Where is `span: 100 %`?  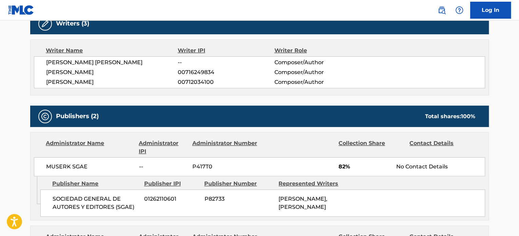 span: 100 % is located at coordinates (468, 116).